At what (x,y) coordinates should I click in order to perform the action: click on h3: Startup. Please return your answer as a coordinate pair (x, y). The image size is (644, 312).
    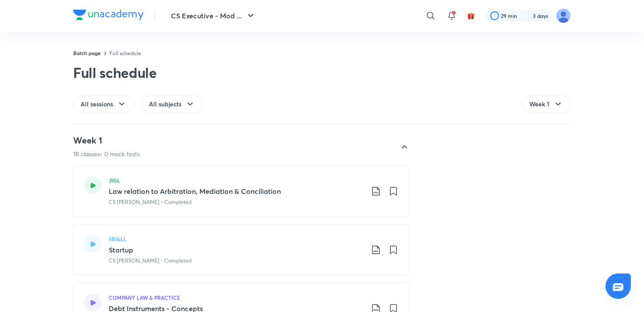
    Looking at the image, I should click on (236, 250).